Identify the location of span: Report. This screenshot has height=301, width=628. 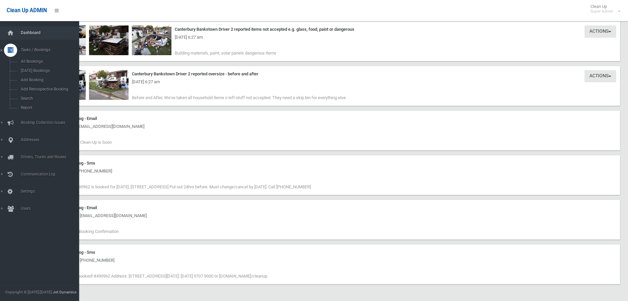
(48, 108).